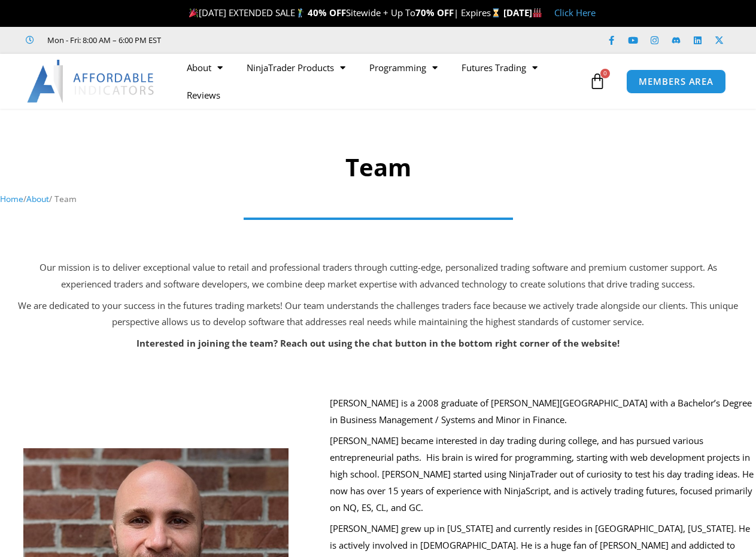 This screenshot has width=756, height=557. Describe the element at coordinates (676, 81) in the screenshot. I see `a: MEMBERS AREA` at that location.